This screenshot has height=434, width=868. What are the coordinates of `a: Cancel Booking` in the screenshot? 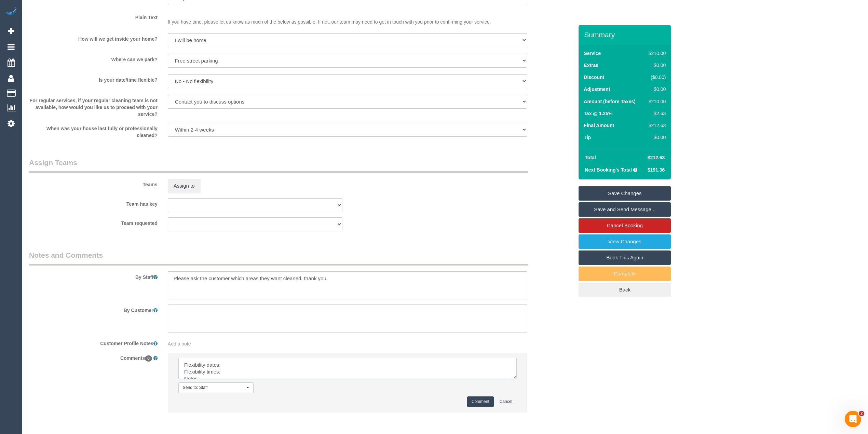 It's located at (625, 226).